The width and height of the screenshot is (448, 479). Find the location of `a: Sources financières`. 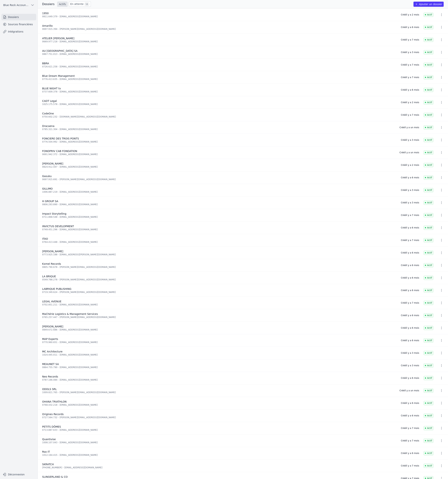

a: Sources financières is located at coordinates (19, 25).